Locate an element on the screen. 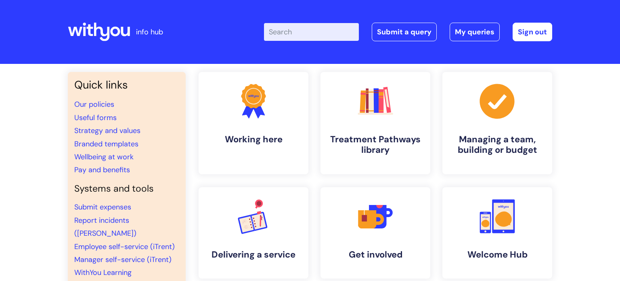 The image size is (620, 281). a: Branded templates is located at coordinates (106, 144).